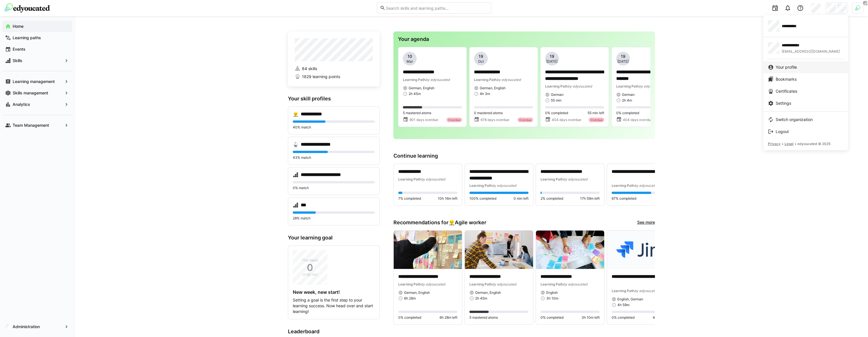  Describe the element at coordinates (814, 144) in the screenshot. I see `span: edyoucated © 2025` at that location.